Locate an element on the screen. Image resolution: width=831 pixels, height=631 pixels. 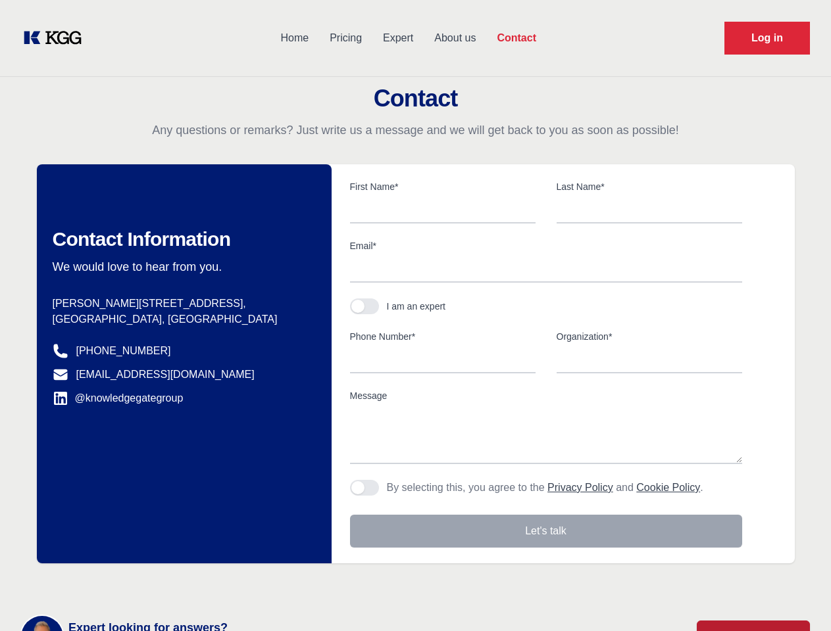
a: Contact is located at coordinates (516, 38).